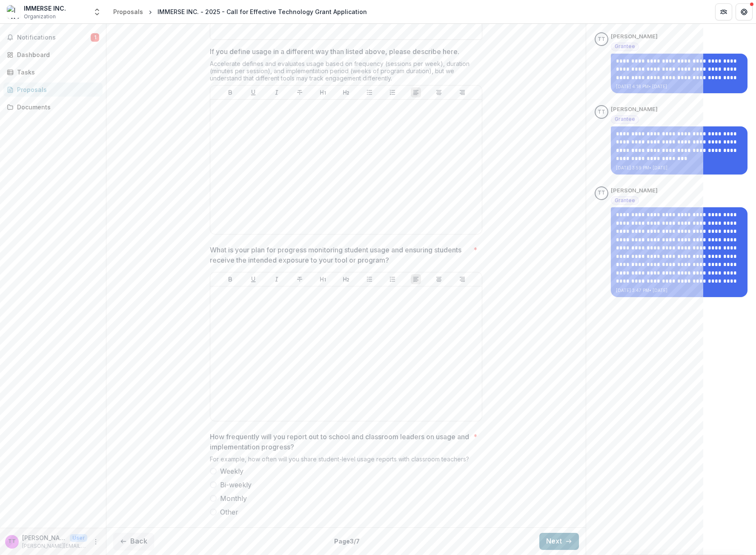 The width and height of the screenshot is (756, 555). What do you see at coordinates (97, 12) in the screenshot?
I see `button: Open entity switcher` at bounding box center [97, 12].